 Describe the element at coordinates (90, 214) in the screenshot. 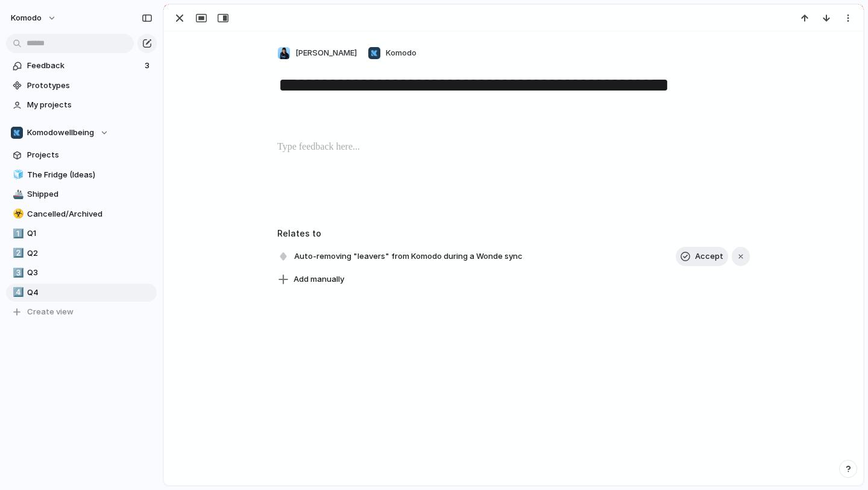

I see `span: Cancelled/Archived` at that location.